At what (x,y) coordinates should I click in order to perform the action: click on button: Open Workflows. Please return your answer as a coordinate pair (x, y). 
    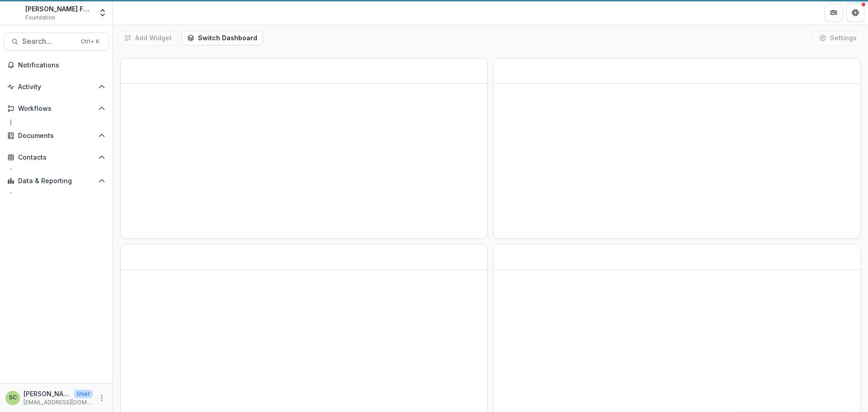
    Looking at the image, I should click on (56, 109).